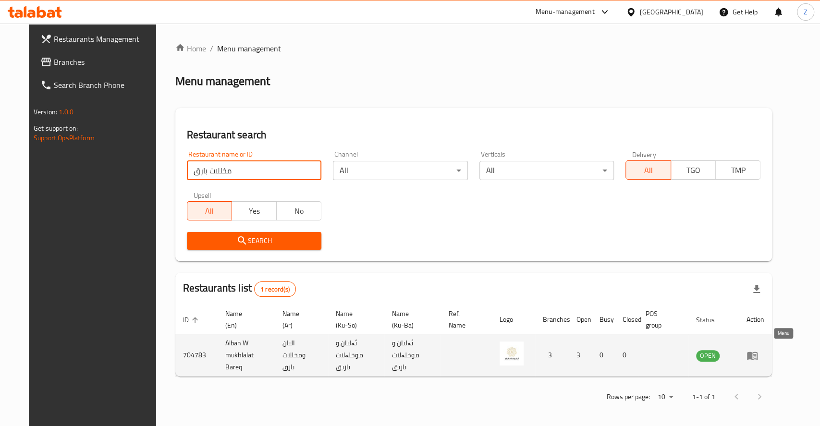  I want to click on div: Export file, so click(757, 289).